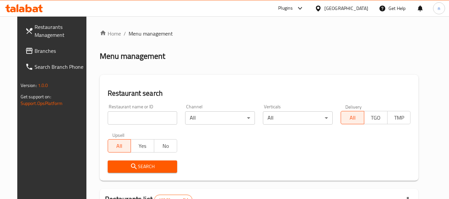 The width and height of the screenshot is (449, 199). I want to click on h2: Menu management, so click(132, 56).